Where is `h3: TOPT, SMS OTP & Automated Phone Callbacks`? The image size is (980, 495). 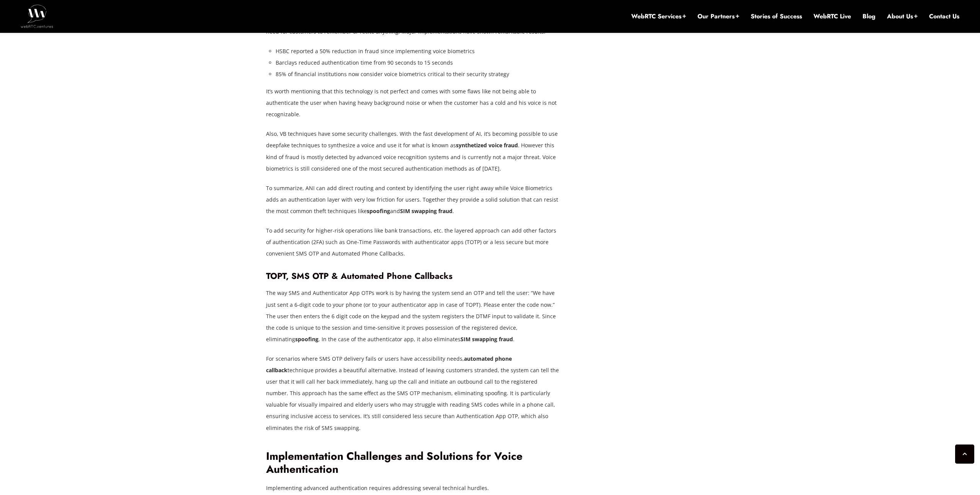 h3: TOPT, SMS OTP & Automated Phone Callbacks is located at coordinates (414, 276).